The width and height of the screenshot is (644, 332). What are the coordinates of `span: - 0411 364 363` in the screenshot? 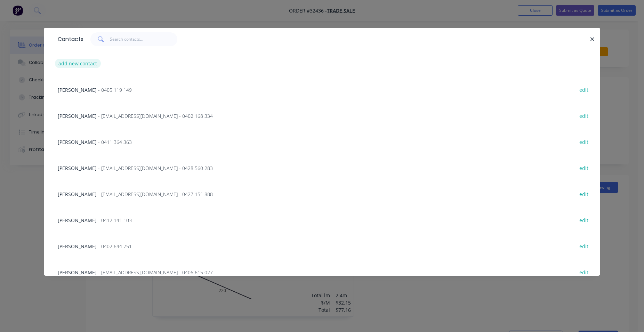 It's located at (114, 142).